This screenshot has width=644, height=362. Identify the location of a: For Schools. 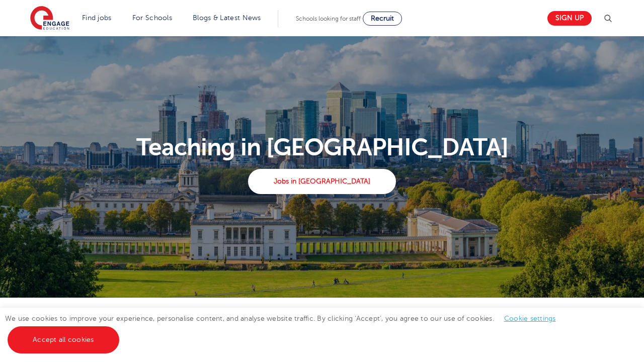
(152, 17).